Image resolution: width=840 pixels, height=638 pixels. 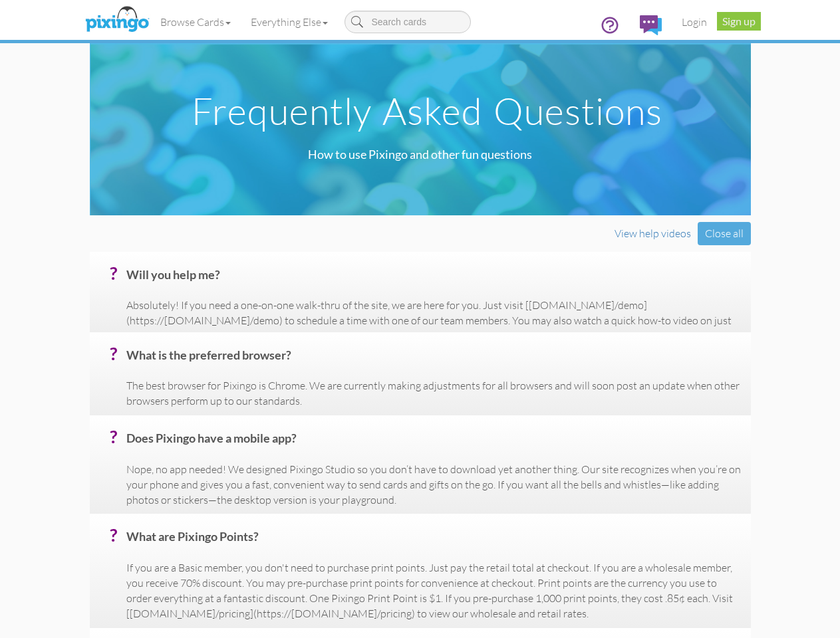 What do you see at coordinates (420, 155) in the screenshot?
I see `h4: How to use Pixingo and other fun questions` at bounding box center [420, 155].